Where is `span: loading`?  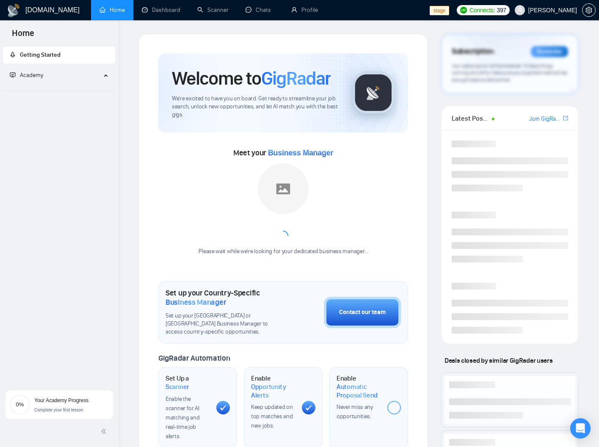 span: loading is located at coordinates (283, 236).